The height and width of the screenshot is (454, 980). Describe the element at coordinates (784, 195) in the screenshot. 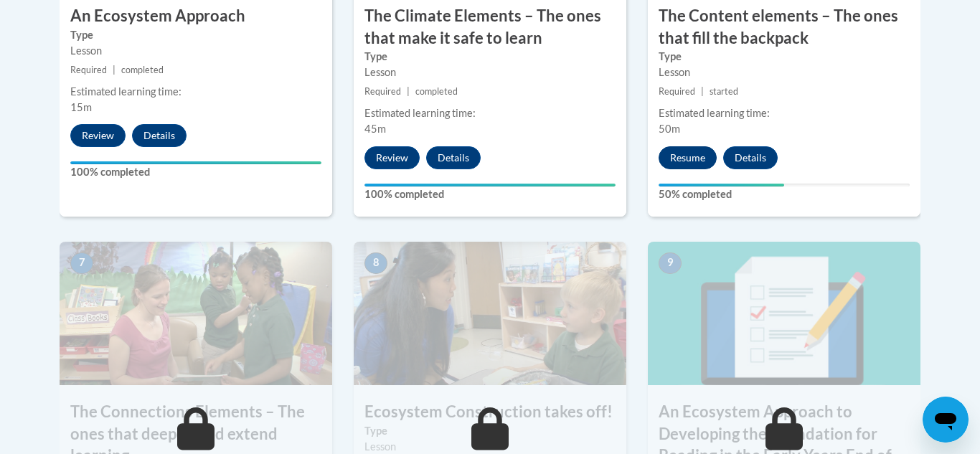

I see `label: 50% completed` at that location.